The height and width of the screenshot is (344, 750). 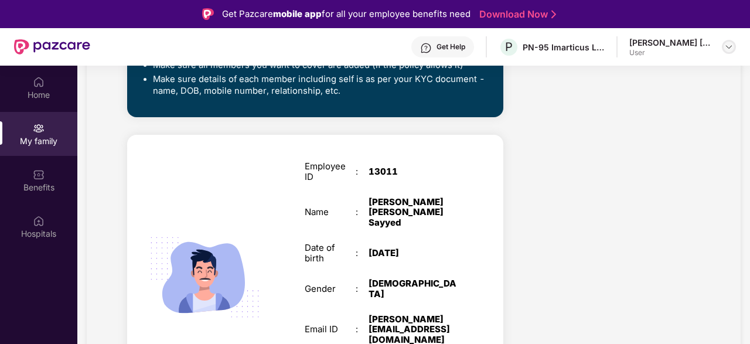 I want to click on span: P, so click(x=509, y=47).